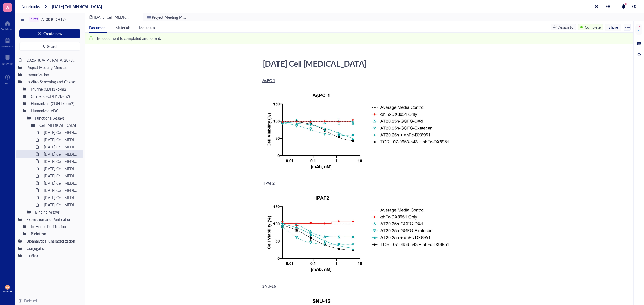 This screenshot has height=305, width=644. What do you see at coordinates (55, 234) in the screenshot?
I see `div: Biointron` at bounding box center [55, 234].